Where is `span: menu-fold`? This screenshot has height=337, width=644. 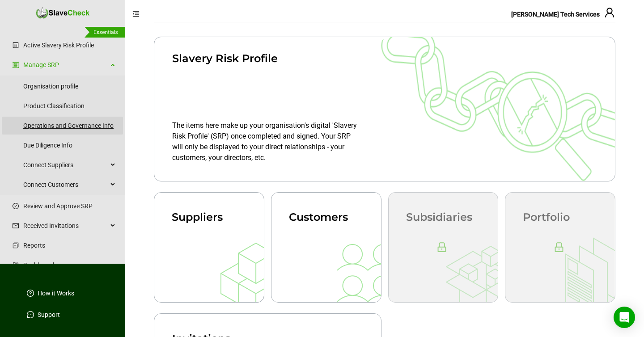 span: menu-fold is located at coordinates (136, 14).